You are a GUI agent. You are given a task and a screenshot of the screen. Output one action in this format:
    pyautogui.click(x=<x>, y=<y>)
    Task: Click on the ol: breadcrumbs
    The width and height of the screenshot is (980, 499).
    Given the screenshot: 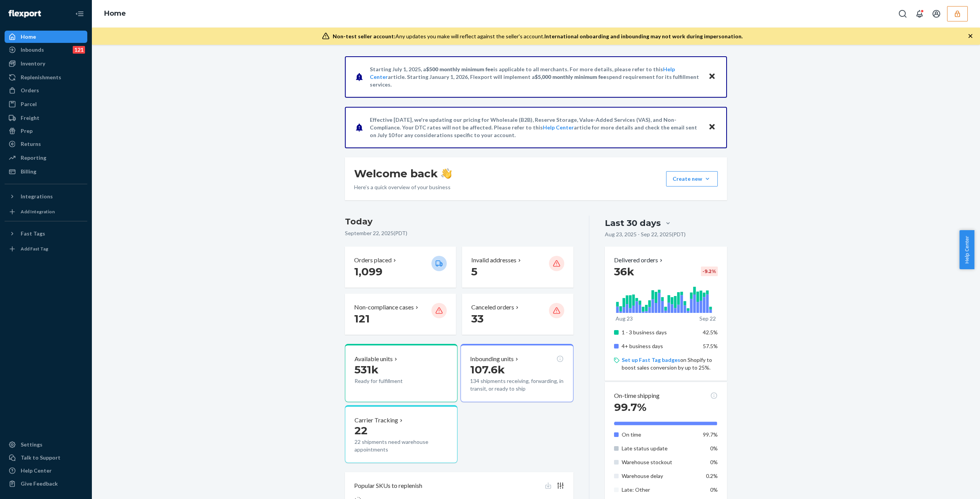 What is the action you would take?
    pyautogui.click(x=115, y=14)
    